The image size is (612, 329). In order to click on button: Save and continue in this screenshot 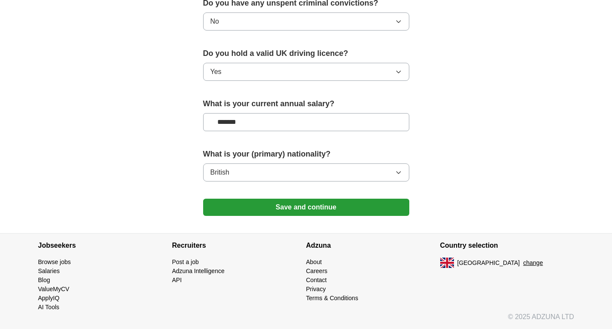, I will do `click(306, 207)`.